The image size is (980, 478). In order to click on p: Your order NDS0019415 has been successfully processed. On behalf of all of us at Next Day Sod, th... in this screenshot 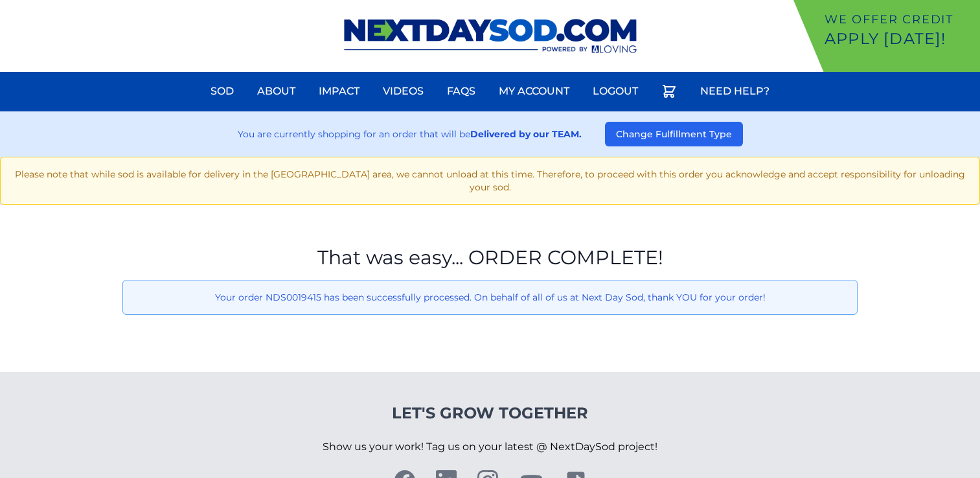, I will do `click(490, 297)`.